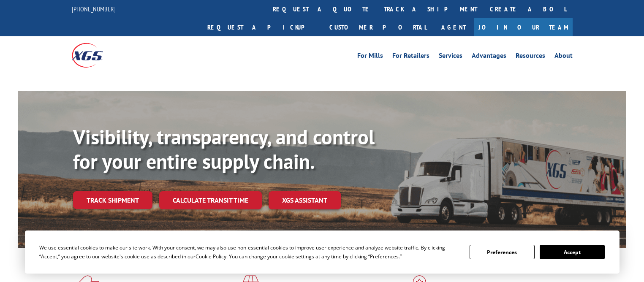 The width and height of the screenshot is (644, 282). Describe the element at coordinates (563, 57) in the screenshot. I see `a: About` at that location.